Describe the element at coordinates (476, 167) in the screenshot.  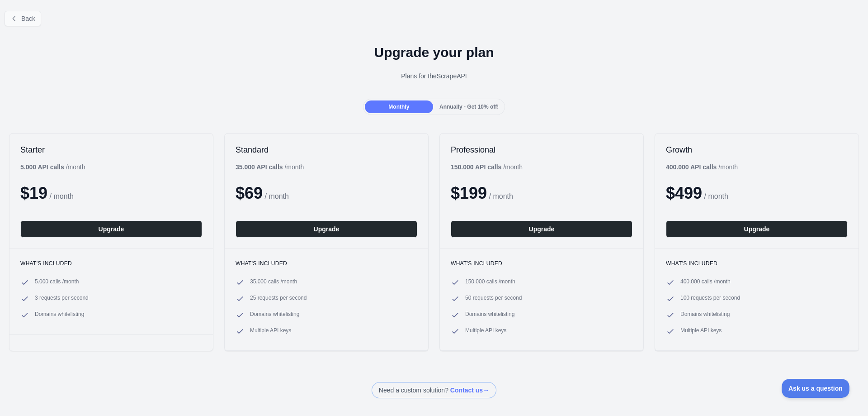
I see `b: 150.000 API calls` at that location.